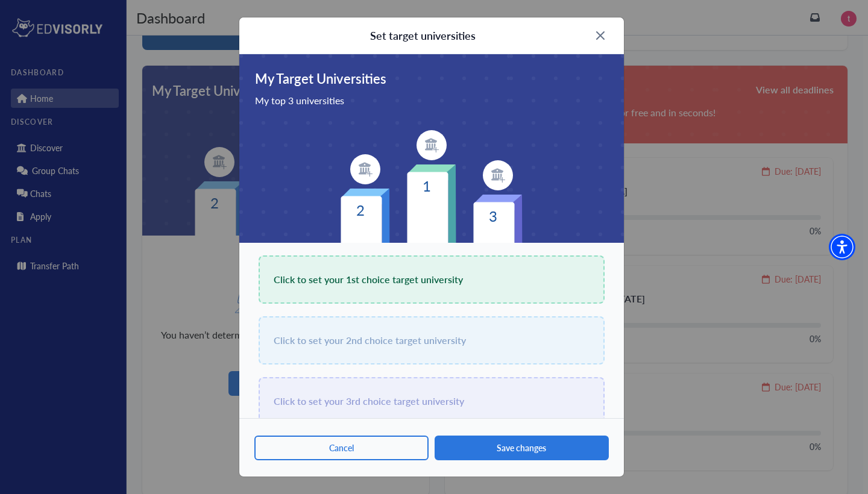  What do you see at coordinates (493, 216) in the screenshot?
I see `text: 3` at bounding box center [493, 216].